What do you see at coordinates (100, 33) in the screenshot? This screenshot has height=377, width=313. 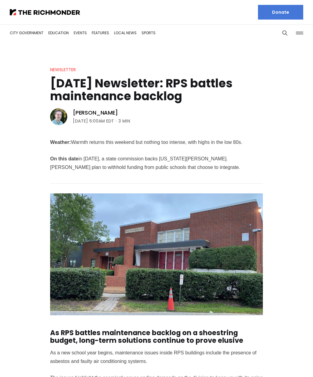 I see `a: Features` at bounding box center [100, 33].